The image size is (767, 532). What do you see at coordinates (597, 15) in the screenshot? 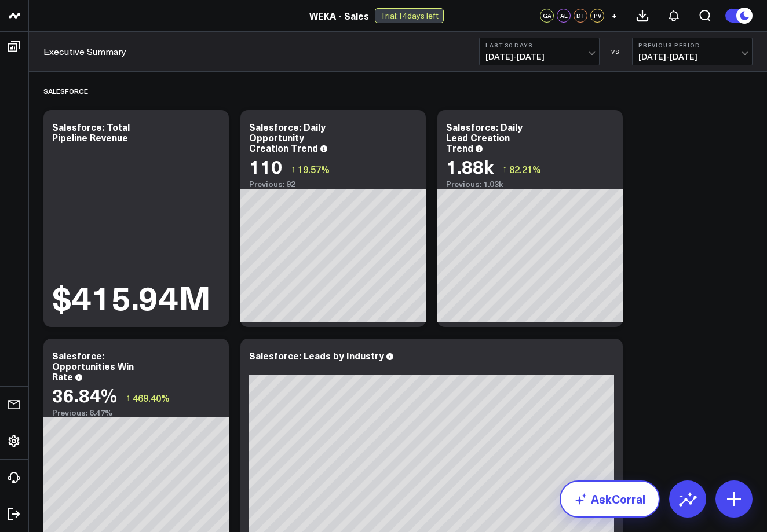
I see `div: PV` at bounding box center [597, 15].